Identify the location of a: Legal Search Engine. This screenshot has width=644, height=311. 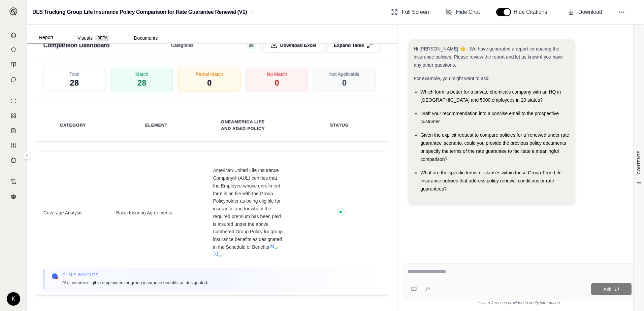
(14, 197).